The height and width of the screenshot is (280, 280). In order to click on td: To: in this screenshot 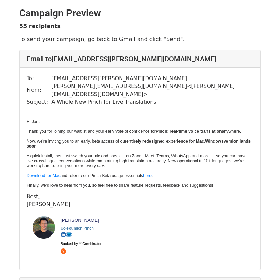, I will do `click(39, 78)`.